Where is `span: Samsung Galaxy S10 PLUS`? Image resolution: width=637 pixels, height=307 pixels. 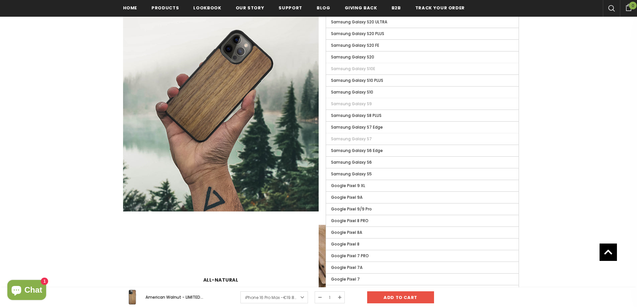 span: Samsung Galaxy S10 PLUS is located at coordinates (357, 80).